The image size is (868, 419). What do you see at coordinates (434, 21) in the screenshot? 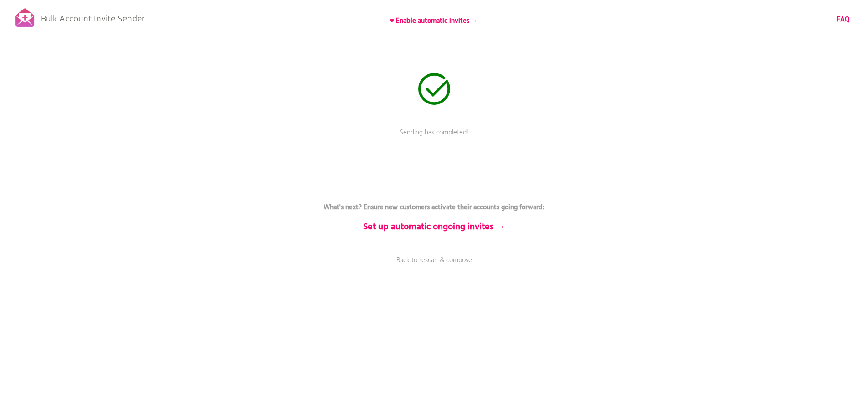
I see `b: ♥ Enable automatic invites →` at bounding box center [434, 21].